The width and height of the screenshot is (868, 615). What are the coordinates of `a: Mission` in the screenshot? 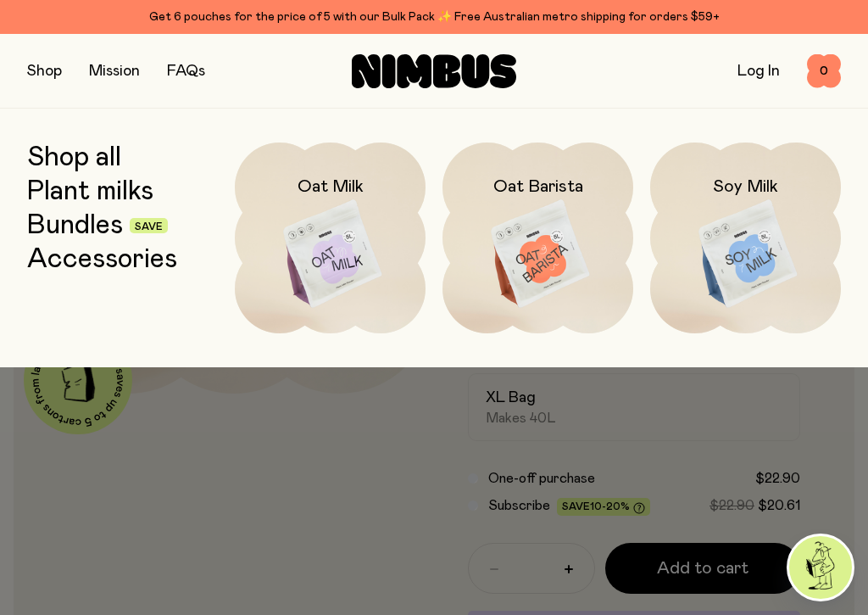 It's located at (114, 71).